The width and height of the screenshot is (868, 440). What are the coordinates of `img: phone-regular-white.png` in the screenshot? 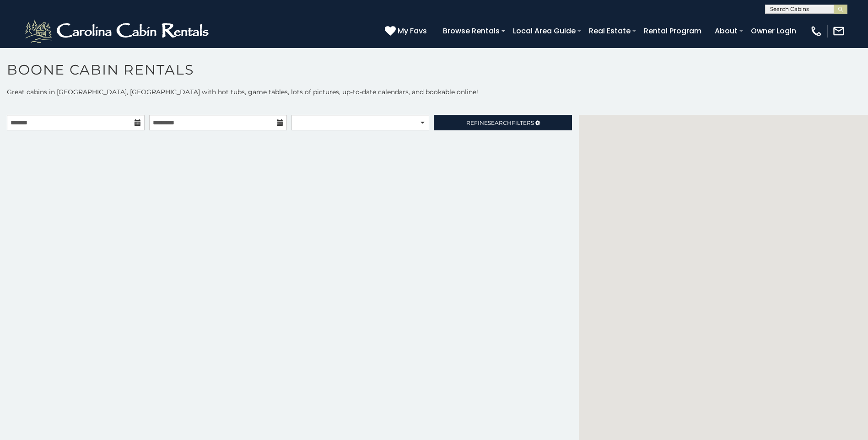 It's located at (816, 31).